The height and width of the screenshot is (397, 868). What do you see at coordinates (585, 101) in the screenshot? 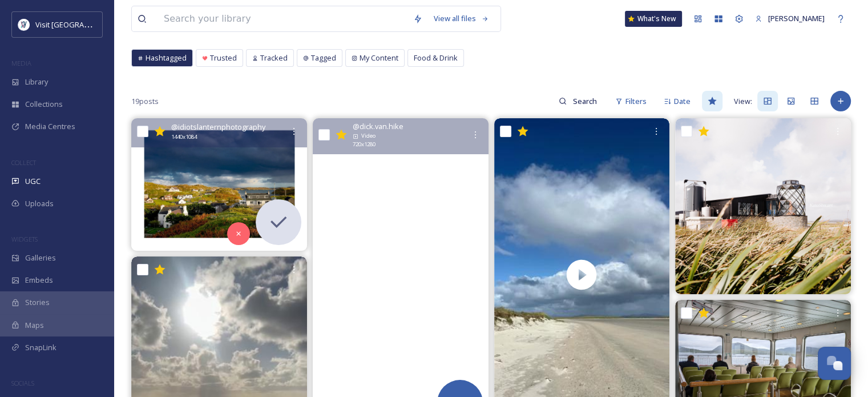
I see `input: Search` at bounding box center [585, 101].